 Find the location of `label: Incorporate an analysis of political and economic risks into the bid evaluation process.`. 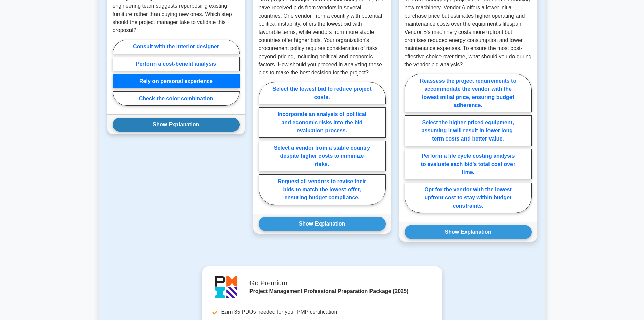

label: Incorporate an analysis of political and economic risks into the bid evaluation process. is located at coordinates (322, 122).